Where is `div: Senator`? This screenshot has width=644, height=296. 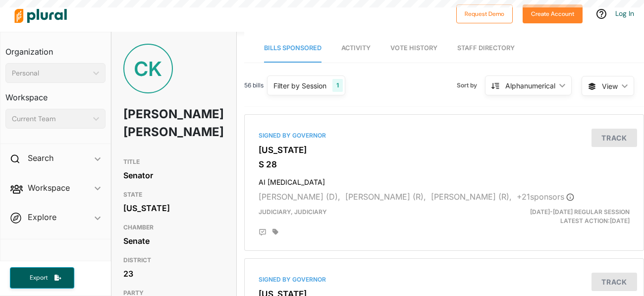
div: Senator is located at coordinates (174, 175).